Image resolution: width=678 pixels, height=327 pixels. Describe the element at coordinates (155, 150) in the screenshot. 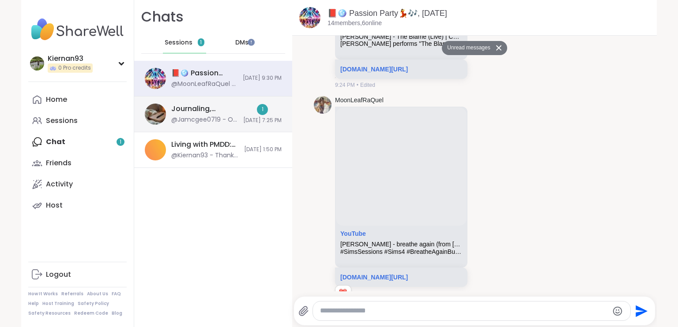

I see `img: Living with PMDD: Survivors & Loved Ones, Aug 07` at that location.